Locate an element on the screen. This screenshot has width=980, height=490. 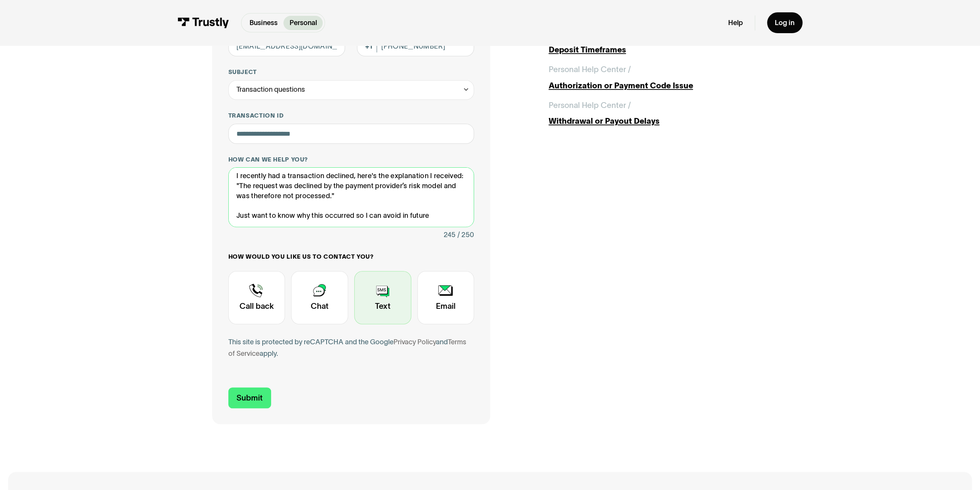
div: 245 is located at coordinates (449, 234).